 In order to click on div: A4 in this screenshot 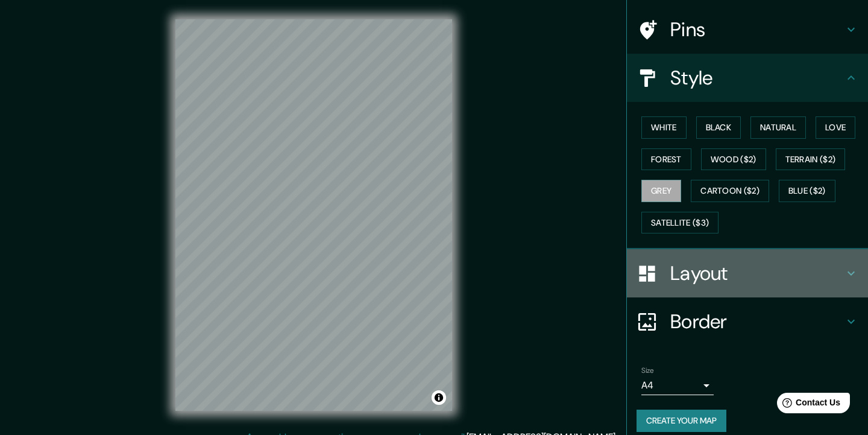, I will do `click(678, 385)`.